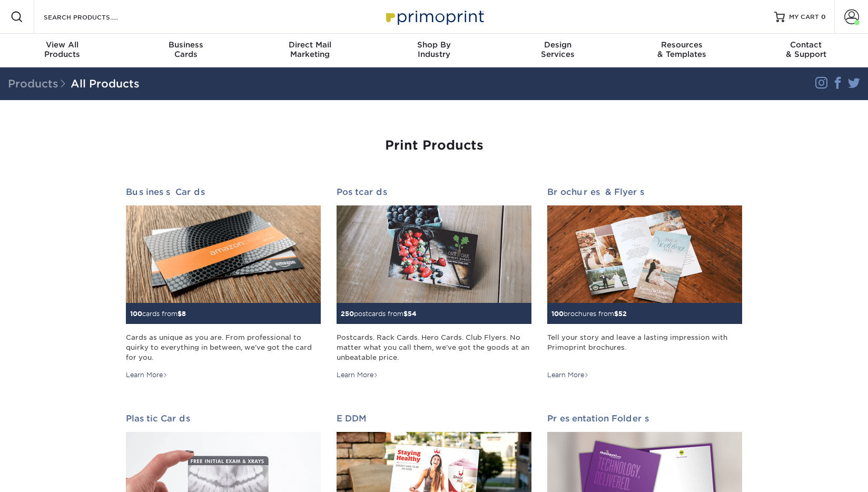 Image resolution: width=868 pixels, height=492 pixels. I want to click on a: Resources& Templates, so click(682, 50).